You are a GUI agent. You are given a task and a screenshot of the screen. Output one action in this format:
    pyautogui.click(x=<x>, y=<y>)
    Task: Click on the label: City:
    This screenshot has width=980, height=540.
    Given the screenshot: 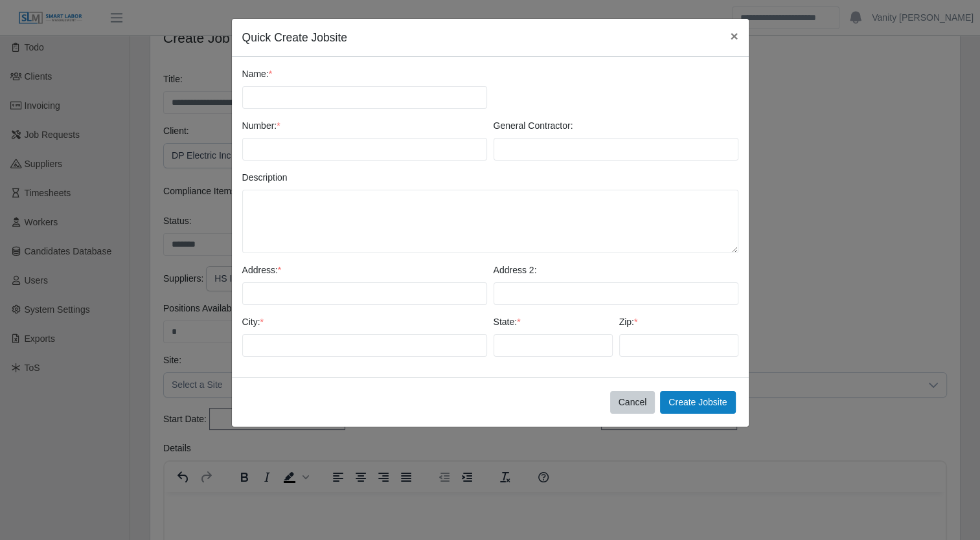 What is the action you would take?
    pyautogui.click(x=252, y=322)
    